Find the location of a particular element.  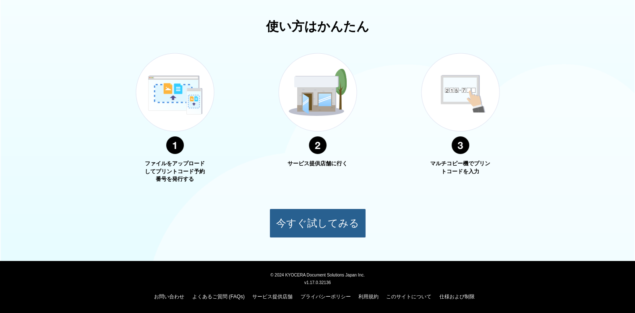

a: プライバシーポリシー is located at coordinates (326, 297).